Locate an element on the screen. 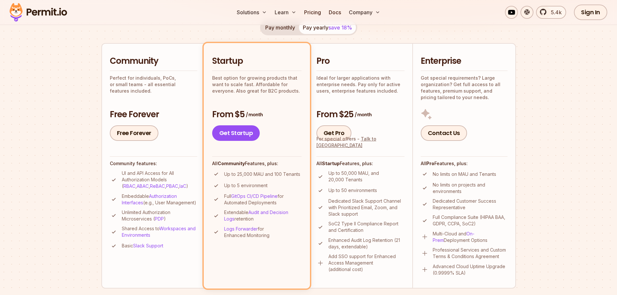 The height and width of the screenshot is (295, 617). a: ABAC is located at coordinates (142, 186).